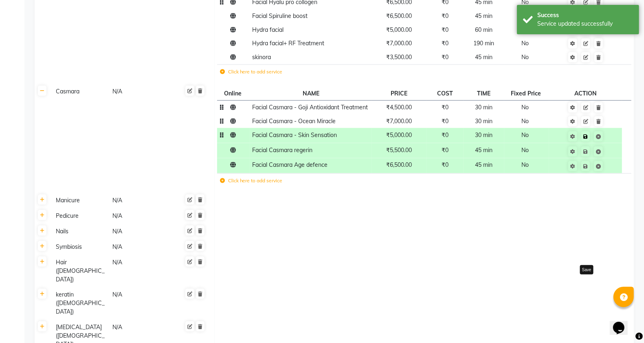  What do you see at coordinates (283, 150) in the screenshot?
I see `span: Facial Casmara regerin` at bounding box center [283, 150].